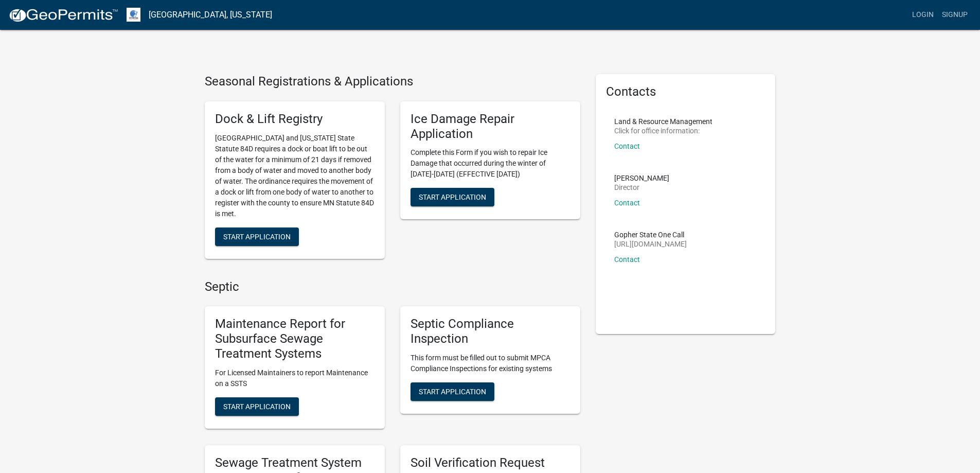 Image resolution: width=980 pixels, height=473 pixels. I want to click on h5: Dock & Lift Registry, so click(295, 119).